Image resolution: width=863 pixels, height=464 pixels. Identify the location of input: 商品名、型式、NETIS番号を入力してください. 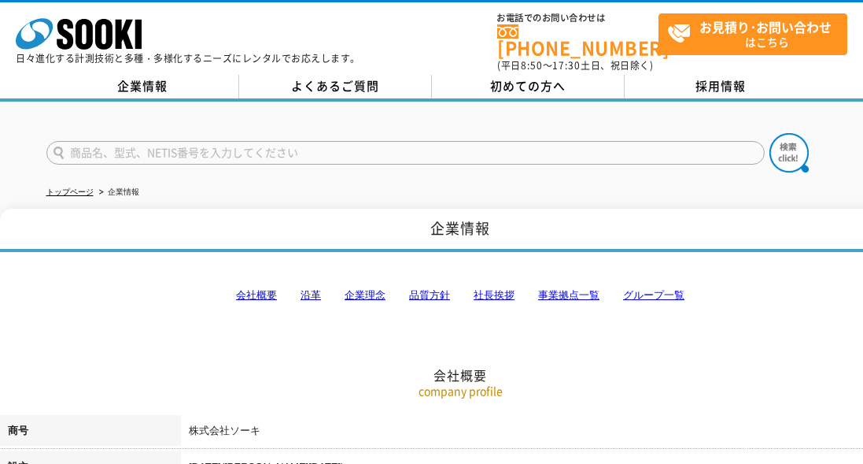
(405, 153).